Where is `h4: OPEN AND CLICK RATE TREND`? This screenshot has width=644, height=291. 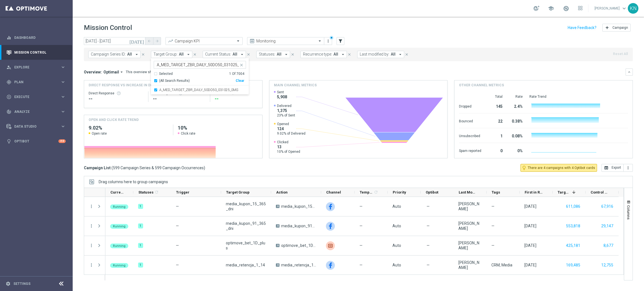 h4: OPEN AND CLICK RATE TREND is located at coordinates (113, 120).